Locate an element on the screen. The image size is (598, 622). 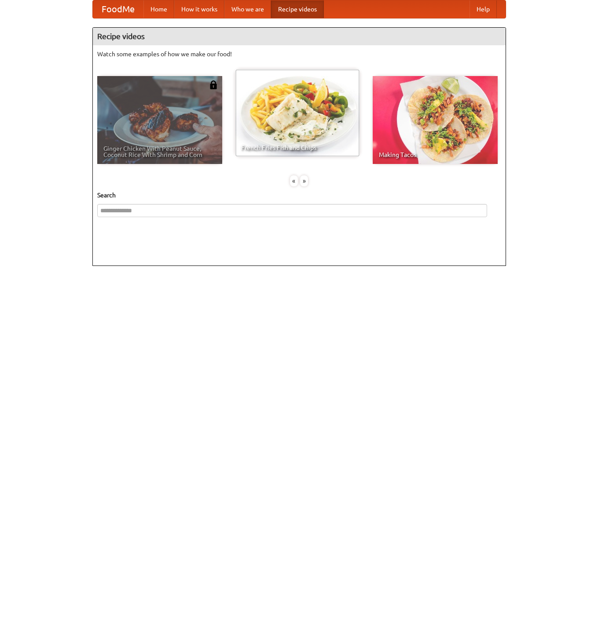
a: French Fries Fish and Chips is located at coordinates (297, 113).